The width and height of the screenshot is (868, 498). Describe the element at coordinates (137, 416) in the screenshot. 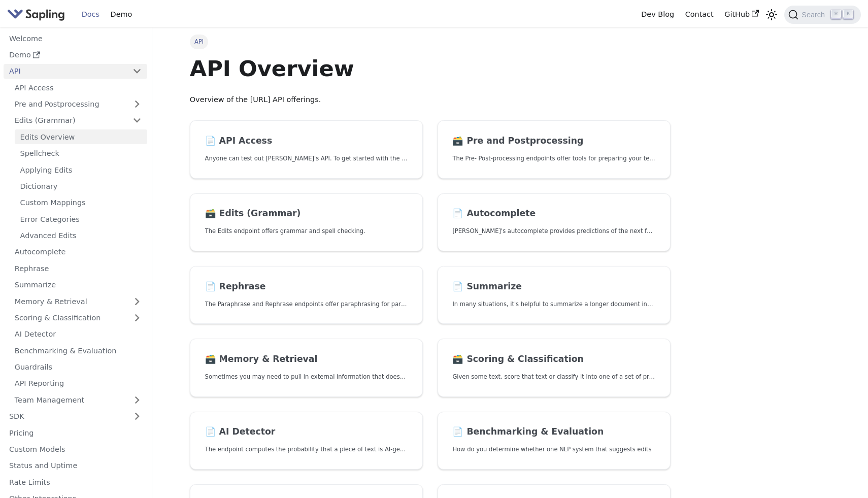

I see `button: Expand sidebar category 'SDK'` at that location.